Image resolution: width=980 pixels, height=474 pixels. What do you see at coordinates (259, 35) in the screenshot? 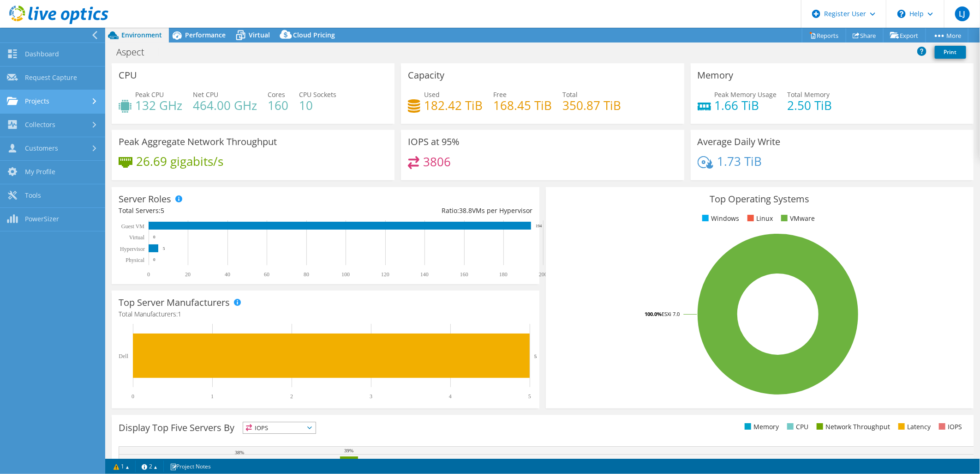
I see `span: Virtual` at bounding box center [259, 35].